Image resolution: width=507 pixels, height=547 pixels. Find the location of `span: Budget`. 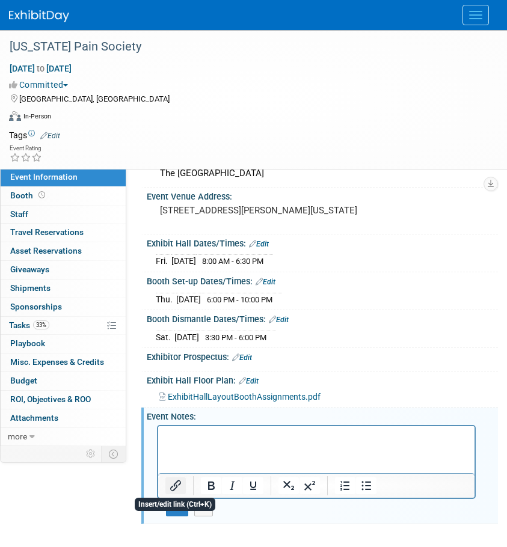

span: Budget is located at coordinates (23, 381).